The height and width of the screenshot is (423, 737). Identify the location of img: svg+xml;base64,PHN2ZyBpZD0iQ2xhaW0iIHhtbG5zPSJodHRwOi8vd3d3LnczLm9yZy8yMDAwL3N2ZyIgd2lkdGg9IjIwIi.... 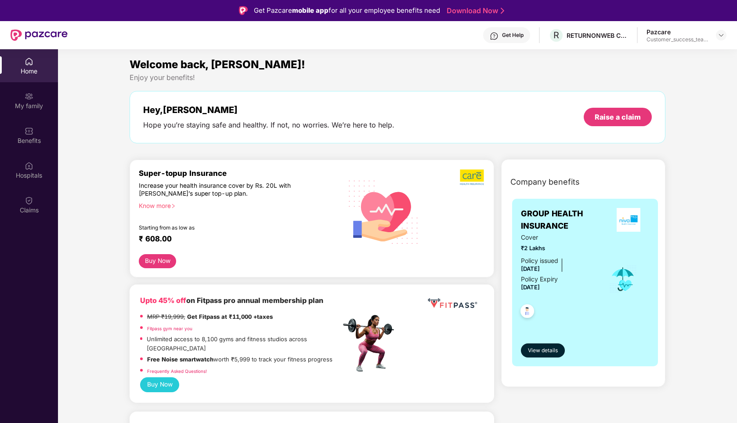
(29, 200).